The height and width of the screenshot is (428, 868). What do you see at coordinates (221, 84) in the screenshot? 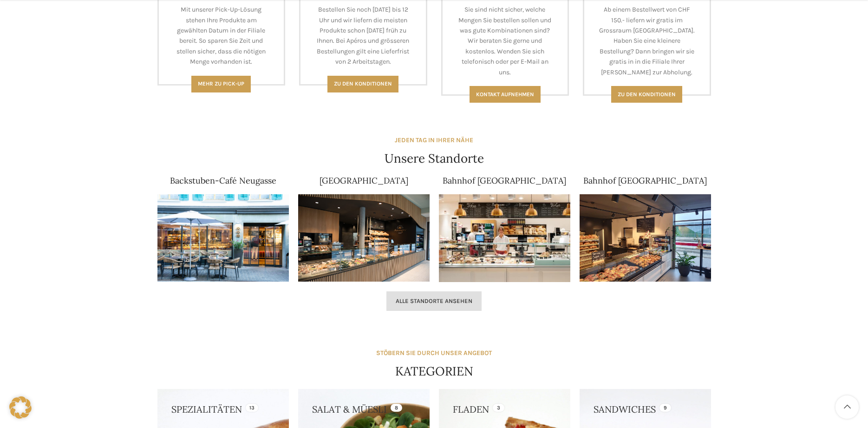
I see `span: Mehr zu Pick-Up` at bounding box center [221, 84].